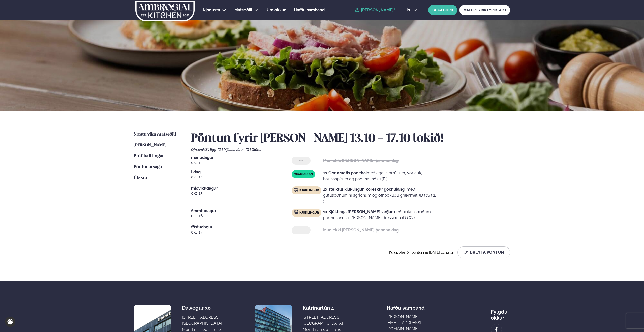 This screenshot has height=332, width=644. Describe the element at coordinates (241, 193) in the screenshot. I see `span: okt. 15` at that location.